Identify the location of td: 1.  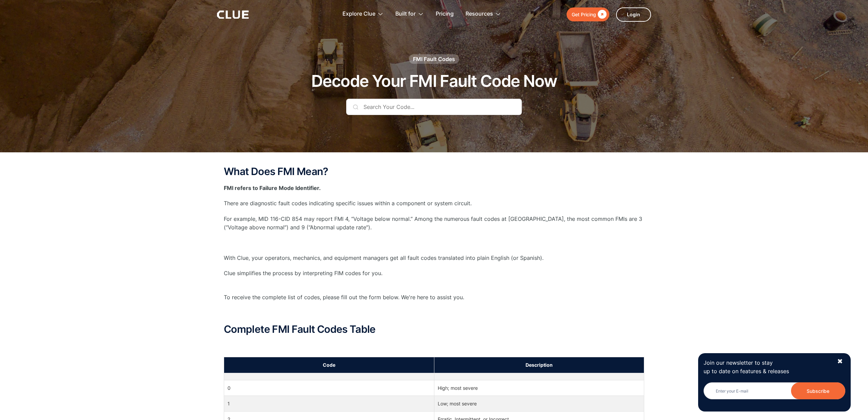
(330, 403).